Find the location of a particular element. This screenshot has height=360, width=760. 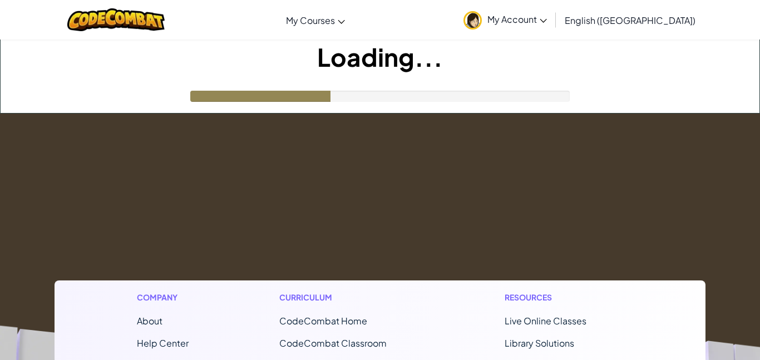

h1: Resources is located at coordinates (563, 297).